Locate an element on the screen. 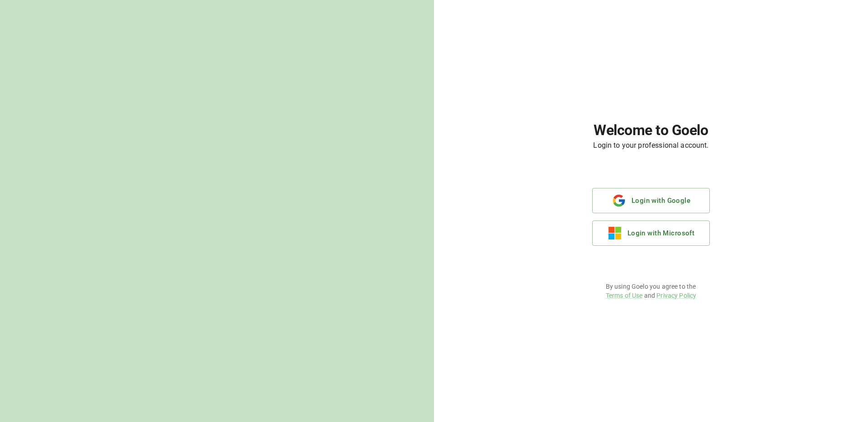 This screenshot has width=868, height=422. h1: Welcome to Goelo is located at coordinates (651, 131).